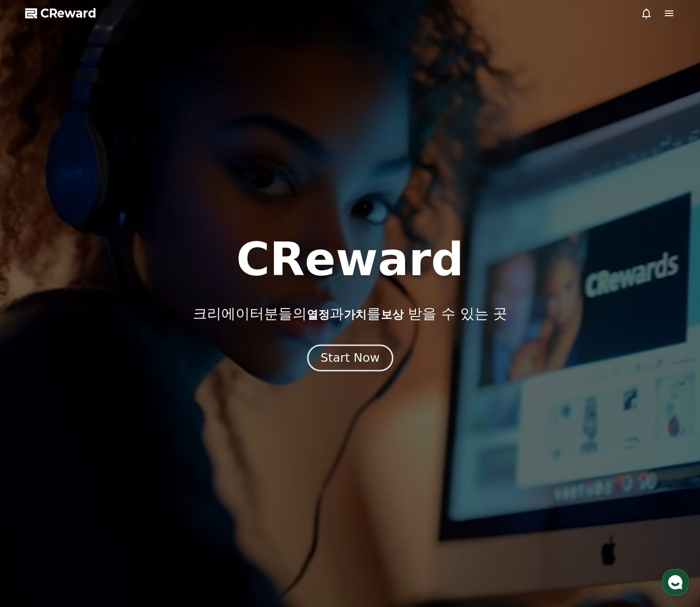  I want to click on span: 설정, so click(152, 319).